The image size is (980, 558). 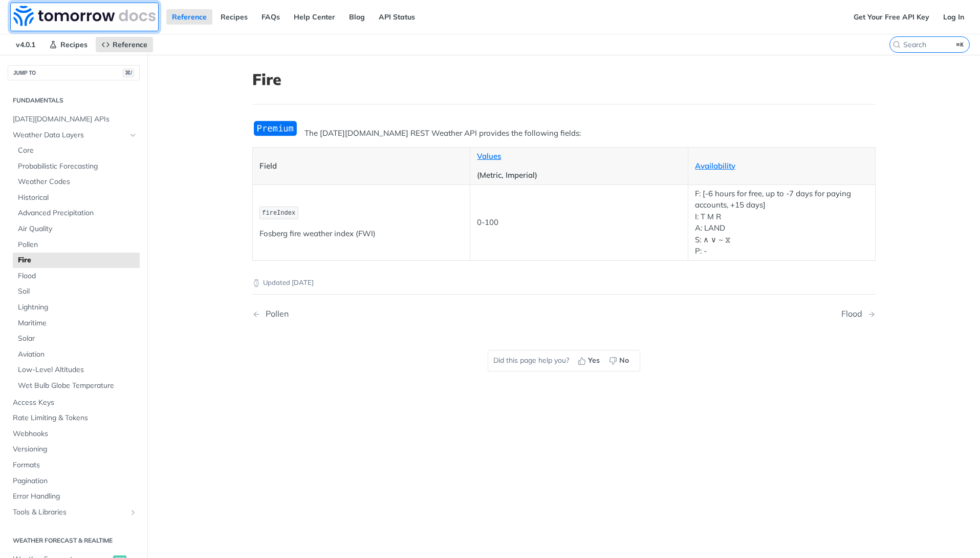 I want to click on div: Did this page help you?, so click(x=564, y=360).